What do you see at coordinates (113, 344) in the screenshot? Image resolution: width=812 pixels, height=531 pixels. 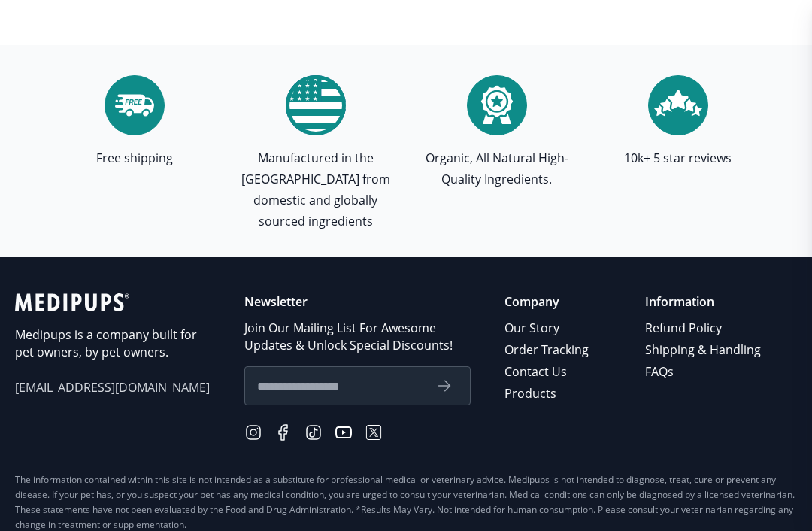 I see `p: Medipups is a company built for pet owners, by pet owners.` at bounding box center [113, 344].